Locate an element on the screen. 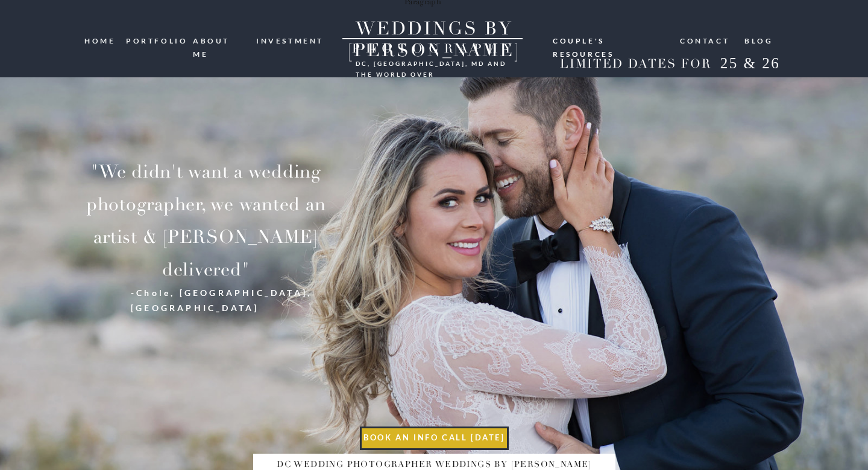 The width and height of the screenshot is (868, 470). h2: 25 & 26 is located at coordinates (750, 65).